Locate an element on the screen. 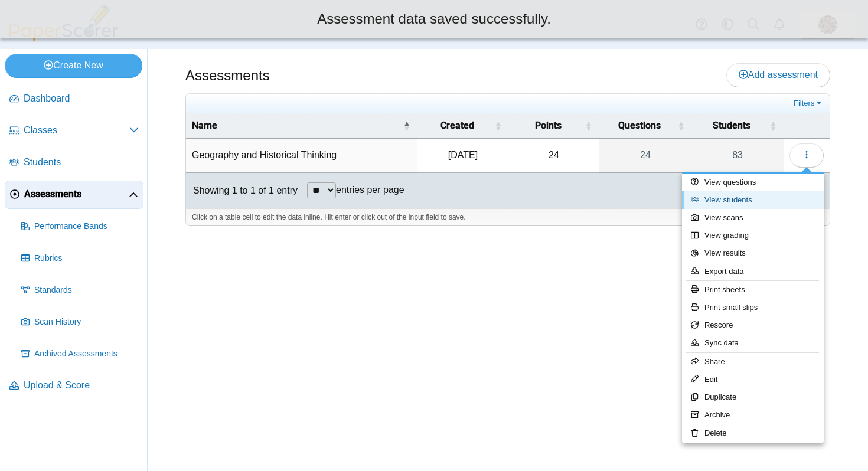 Image resolution: width=868 pixels, height=471 pixels. span: Students : Activate to sort is located at coordinates (773, 126).